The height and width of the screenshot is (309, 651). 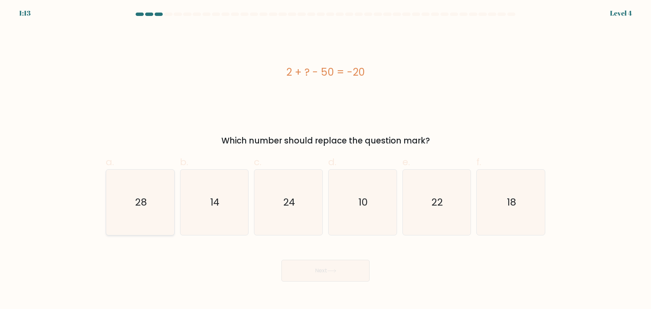 What do you see at coordinates (438, 202) in the screenshot?
I see `text: 22` at bounding box center [438, 202].